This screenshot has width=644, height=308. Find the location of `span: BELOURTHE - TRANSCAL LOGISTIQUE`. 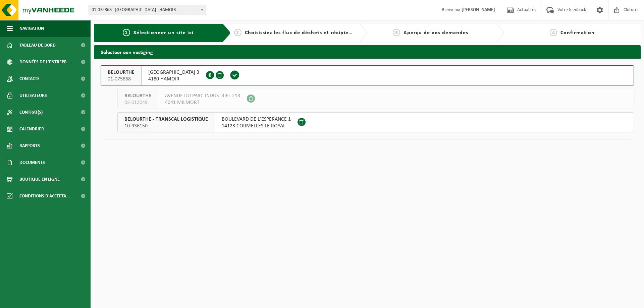

span: BELOURTHE - TRANSCAL LOGISTIQUE is located at coordinates (166, 119).